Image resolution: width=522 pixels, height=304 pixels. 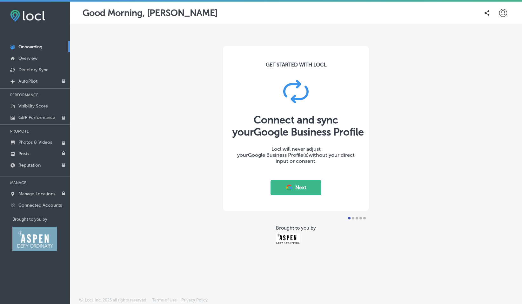 I want to click on p: Connected Accounts, so click(x=40, y=205).